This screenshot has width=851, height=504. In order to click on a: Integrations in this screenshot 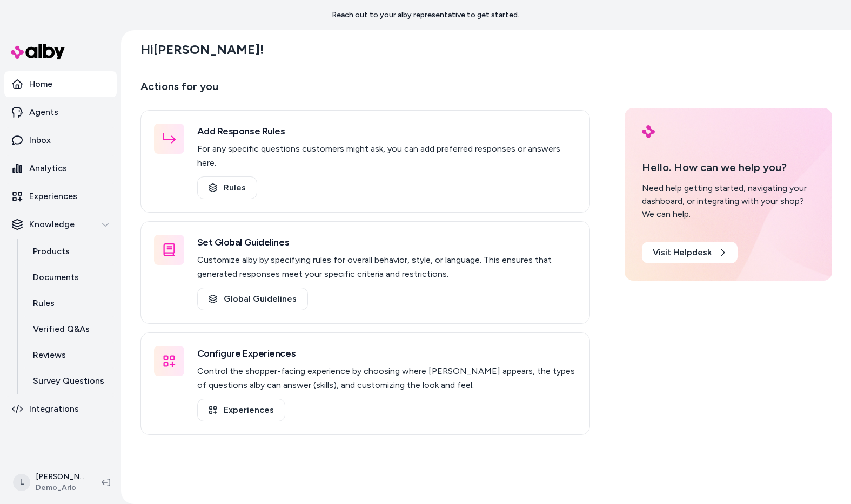, I will do `click(61, 409)`.